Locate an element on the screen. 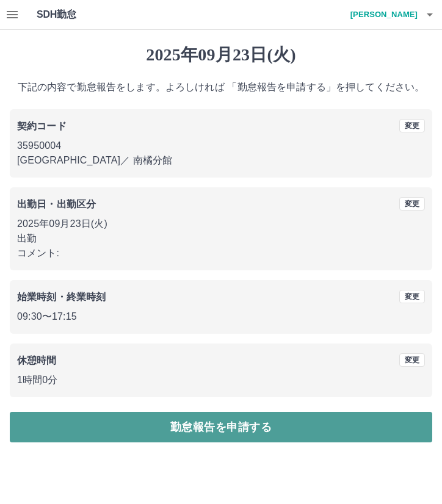 The image size is (442, 504). b: 始業時刻・終業時刻 is located at coordinates (61, 296).